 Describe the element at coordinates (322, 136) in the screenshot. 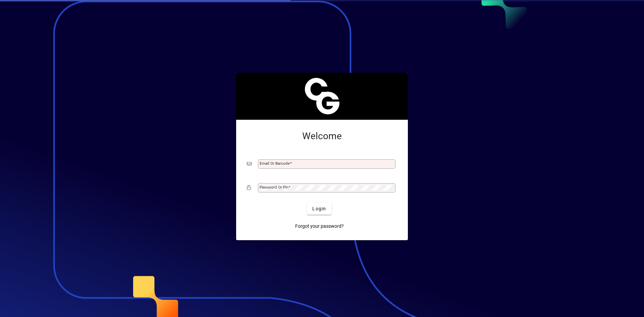

I see `h2: Welcome` at that location.